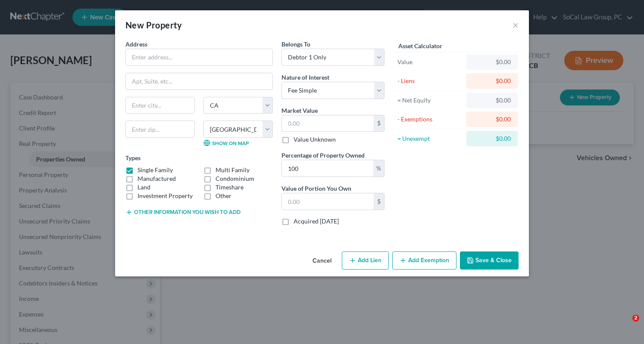  Describe the element at coordinates (233, 170) in the screenshot. I see `label: Multi Family` at that location.